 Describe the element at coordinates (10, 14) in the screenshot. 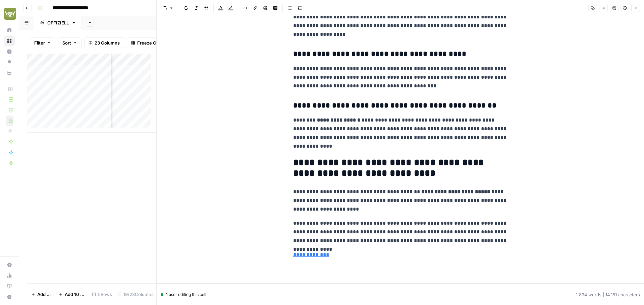

I see `img: Evergreen Media Logo` at that location.